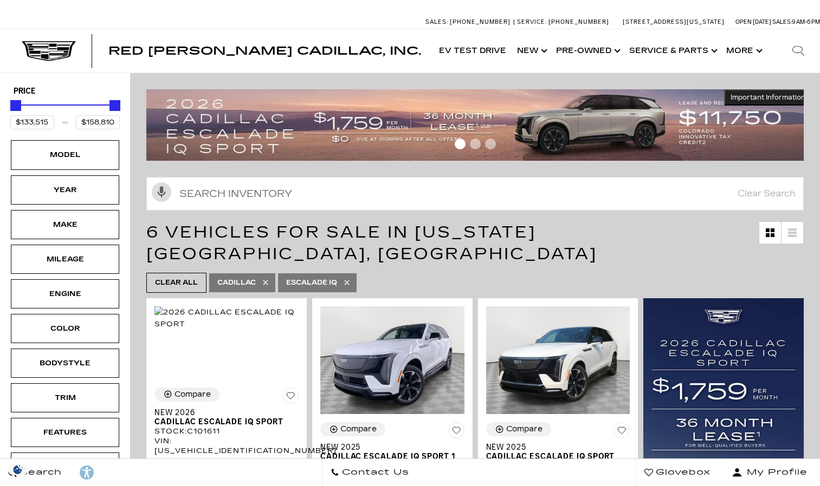 The height and width of the screenshot is (486, 820). Describe the element at coordinates (531, 22) in the screenshot. I see `span: Service:` at that location.